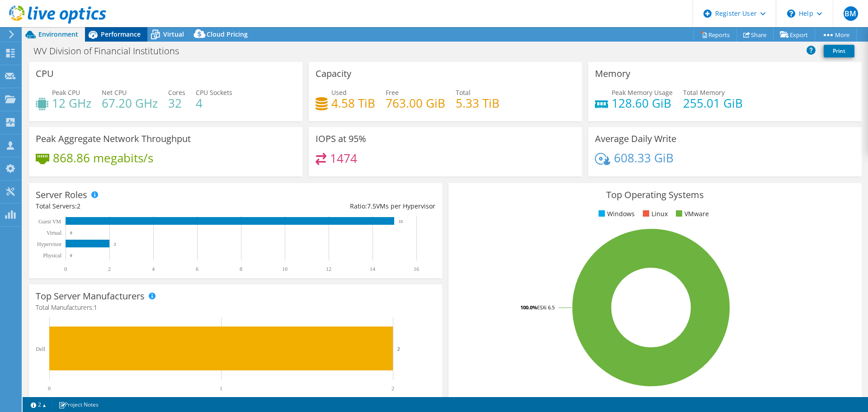 Image resolution: width=868 pixels, height=412 pixels. What do you see at coordinates (285, 270) in the screenshot?
I see `text: 10` at bounding box center [285, 270].